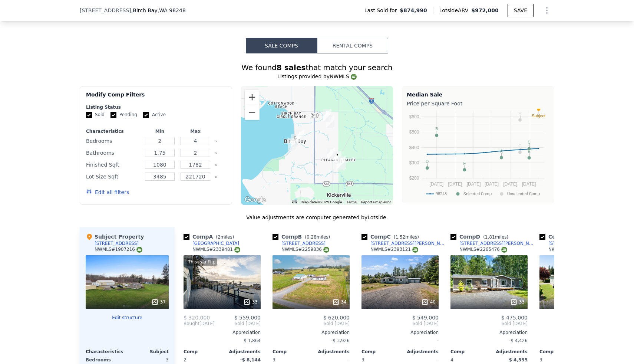 Image resolution: width=634 pixels, height=364 pixels. I want to click on span: 1.52, so click(400, 237).